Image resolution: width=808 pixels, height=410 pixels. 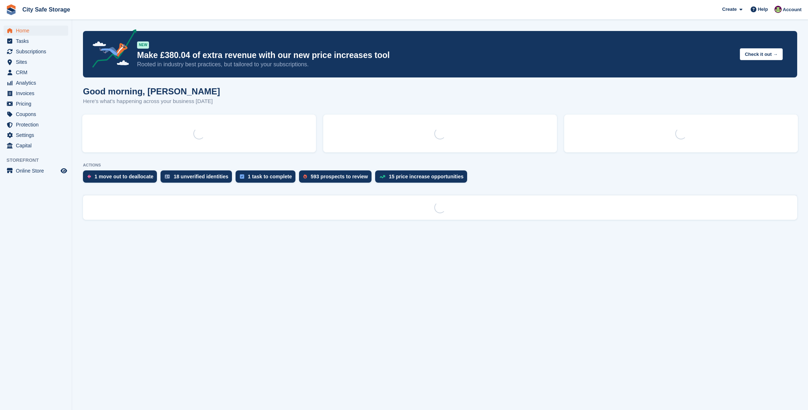 What do you see at coordinates (339, 177) in the screenshot?
I see `div: 593 prospects to review` at bounding box center [339, 177].